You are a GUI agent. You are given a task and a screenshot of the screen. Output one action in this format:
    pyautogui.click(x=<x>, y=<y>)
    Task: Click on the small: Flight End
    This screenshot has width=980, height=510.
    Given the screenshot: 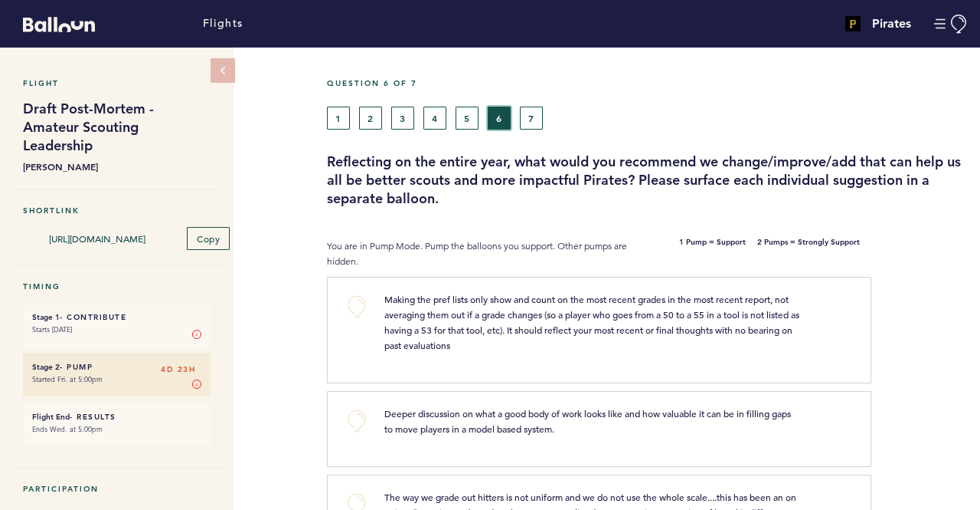 What is the action you would take?
    pyautogui.click(x=51, y=416)
    